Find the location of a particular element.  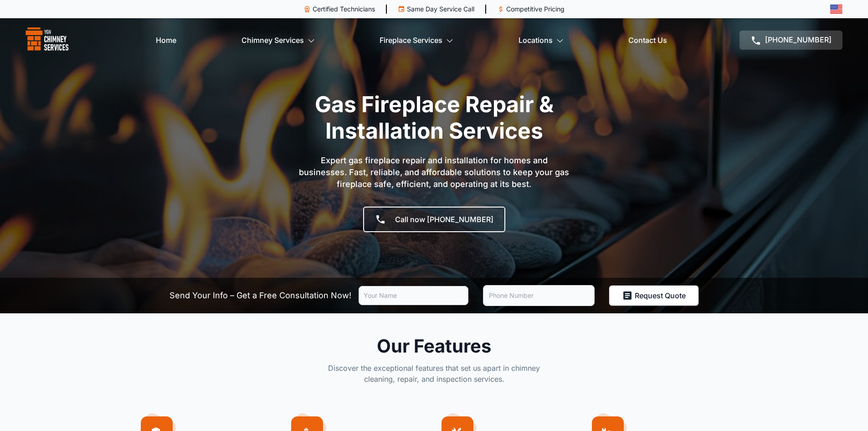

p: Discover the exceptional features that set us apart in chimney cleaning, repair, and inspection s... is located at coordinates (434, 374).